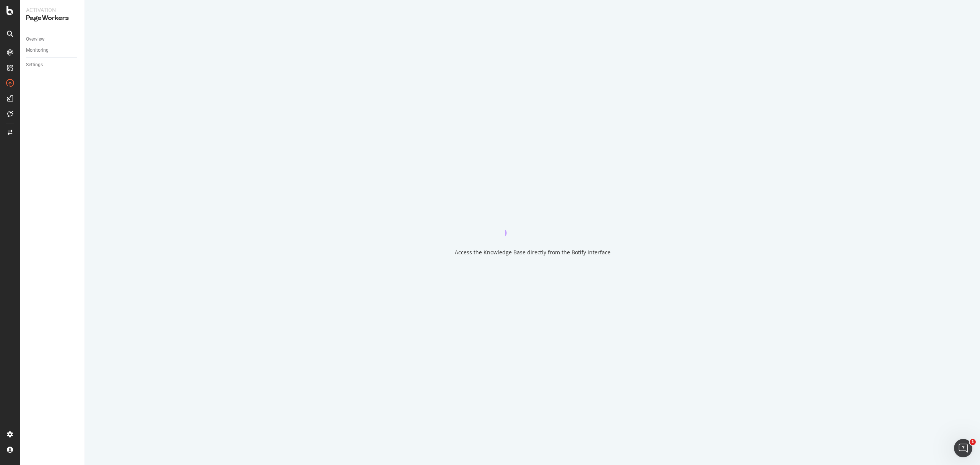 Image resolution: width=980 pixels, height=465 pixels. Describe the element at coordinates (973, 442) in the screenshot. I see `span: 1` at that location.